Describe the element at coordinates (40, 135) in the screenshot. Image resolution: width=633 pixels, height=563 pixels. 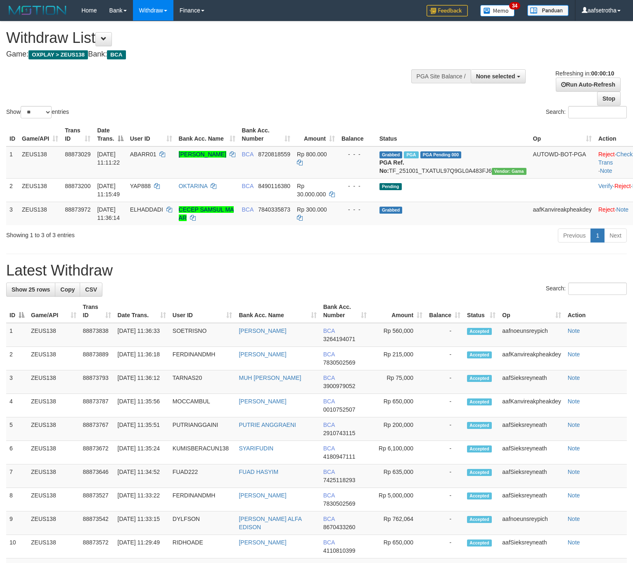
I see `th: Game/API: activate to sort column ascending` at that location.